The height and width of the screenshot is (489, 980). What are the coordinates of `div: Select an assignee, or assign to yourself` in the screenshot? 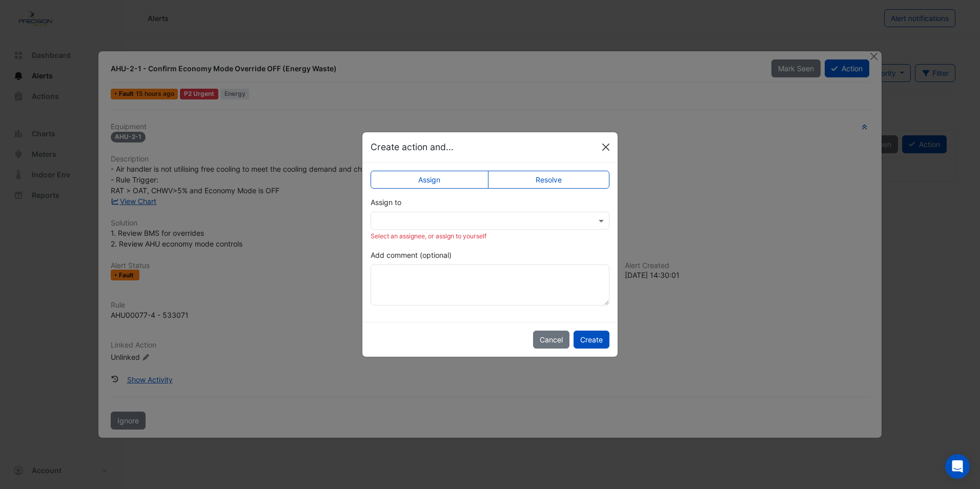 It's located at (490, 236).